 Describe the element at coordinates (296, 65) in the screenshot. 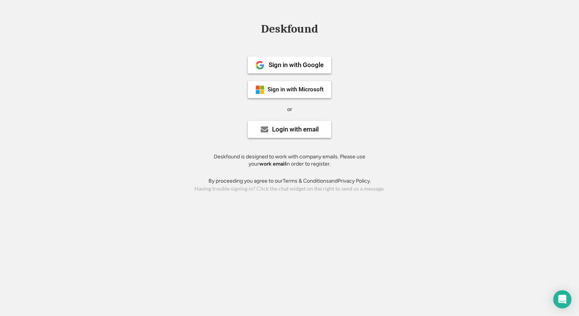

I see `div: Sign in with Google` at that location.